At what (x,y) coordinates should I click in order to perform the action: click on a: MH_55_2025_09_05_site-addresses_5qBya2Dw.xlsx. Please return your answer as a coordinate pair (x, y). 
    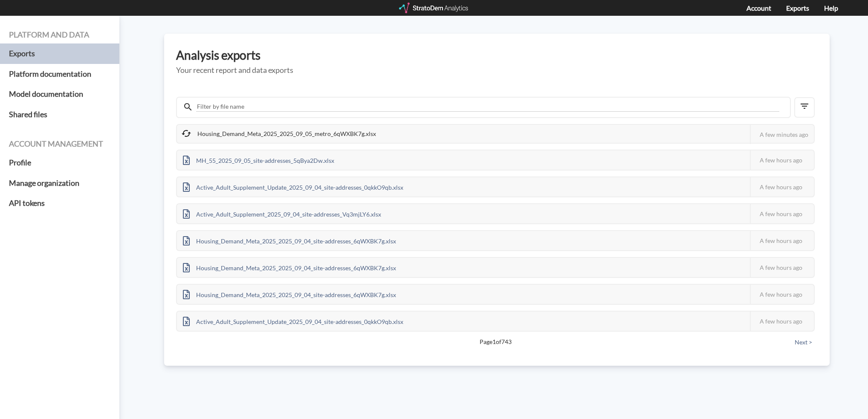
    Looking at the image, I should click on (258, 159).